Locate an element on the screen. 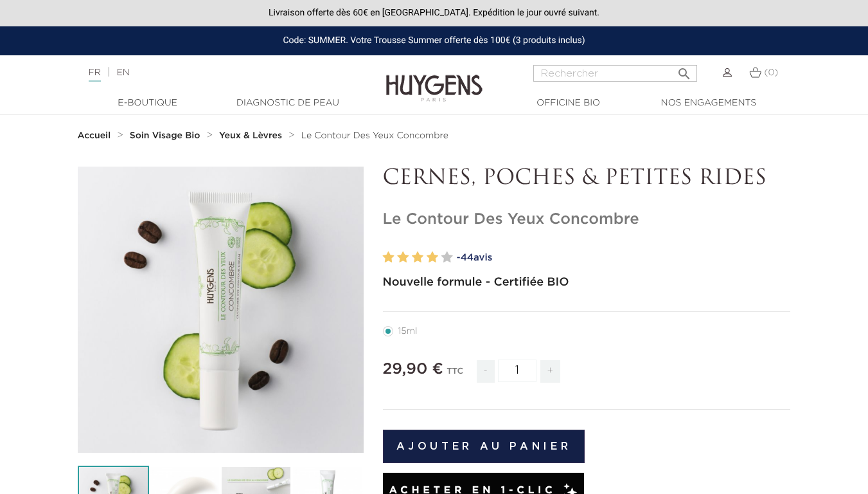  span: 44 is located at coordinates (467, 257).